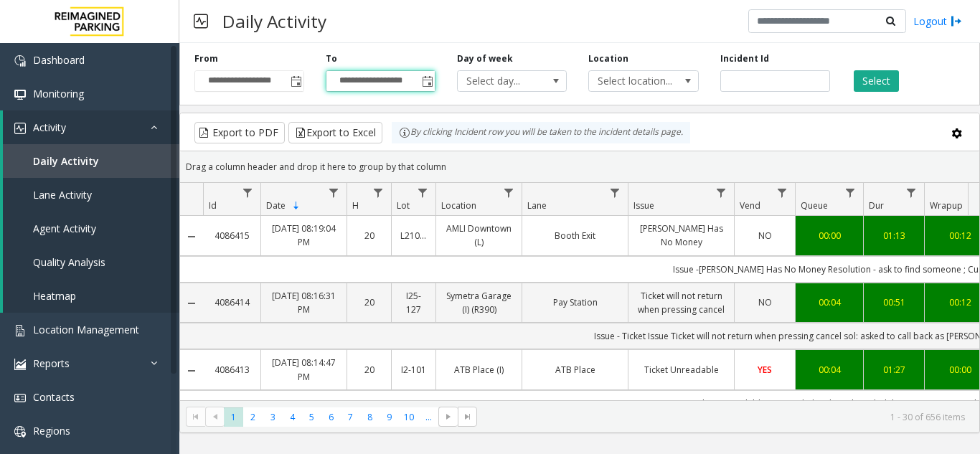  Describe the element at coordinates (378, 192) in the screenshot. I see `a: H Filter Menu` at that location.